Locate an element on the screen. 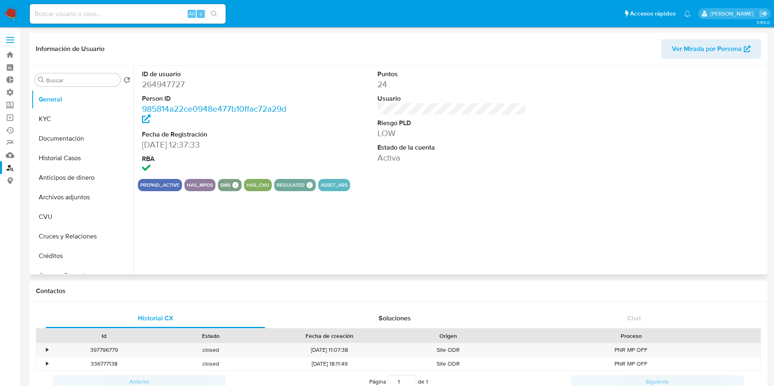 The image size is (774, 386). button: Anticipos de dinero is located at coordinates (82, 178).